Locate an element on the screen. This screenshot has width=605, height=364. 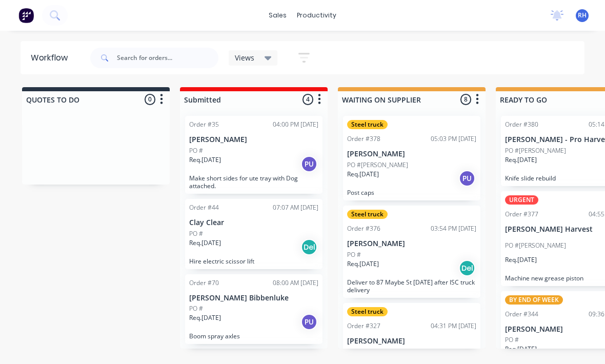
p: Hire electric scissor lift is located at coordinates (254, 261).